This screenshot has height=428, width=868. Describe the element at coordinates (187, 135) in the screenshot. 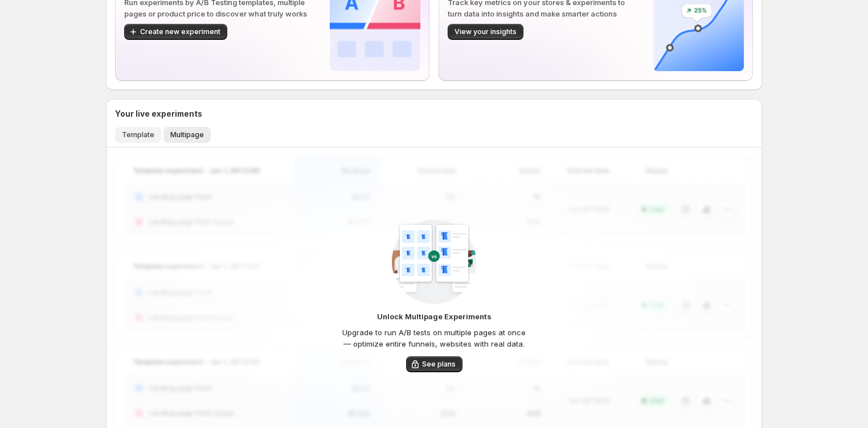

I see `span: Multipage` at that location.